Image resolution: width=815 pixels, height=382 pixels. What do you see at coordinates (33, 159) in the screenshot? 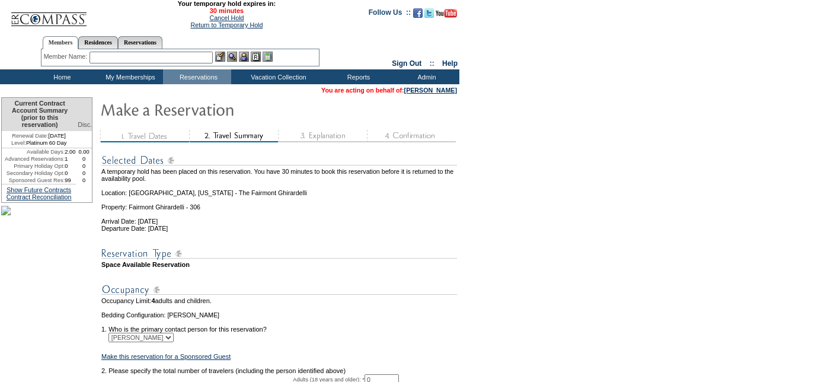
I see `td: Advanced Reservations:` at bounding box center [33, 159].